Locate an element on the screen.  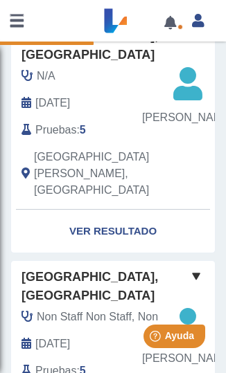
span: N/A is located at coordinates (46, 76).